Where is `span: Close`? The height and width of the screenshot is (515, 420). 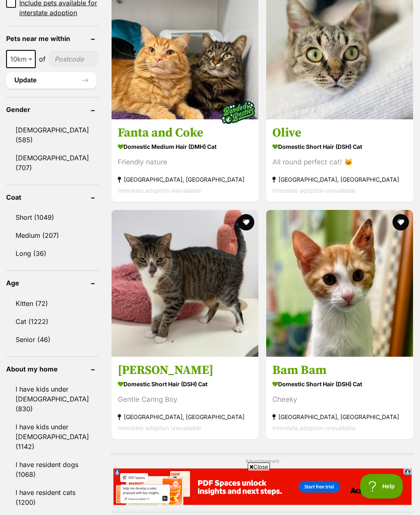
span: Close is located at coordinates (259, 467).